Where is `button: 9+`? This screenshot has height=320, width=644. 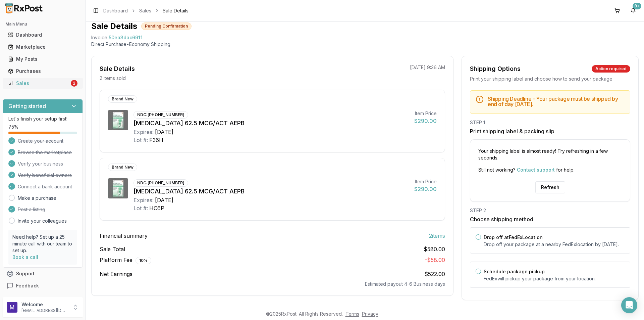 button: 9+ is located at coordinates (634, 11).